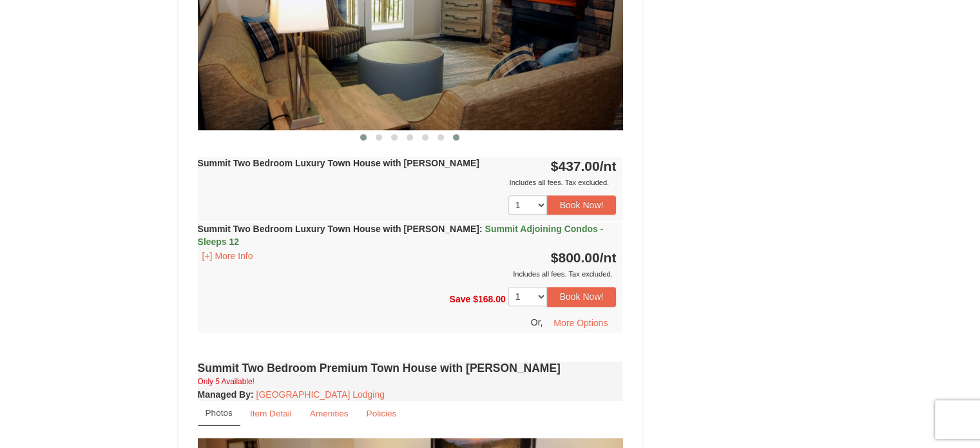 Image resolution: width=980 pixels, height=448 pixels. I want to click on span: Managed By, so click(224, 394).